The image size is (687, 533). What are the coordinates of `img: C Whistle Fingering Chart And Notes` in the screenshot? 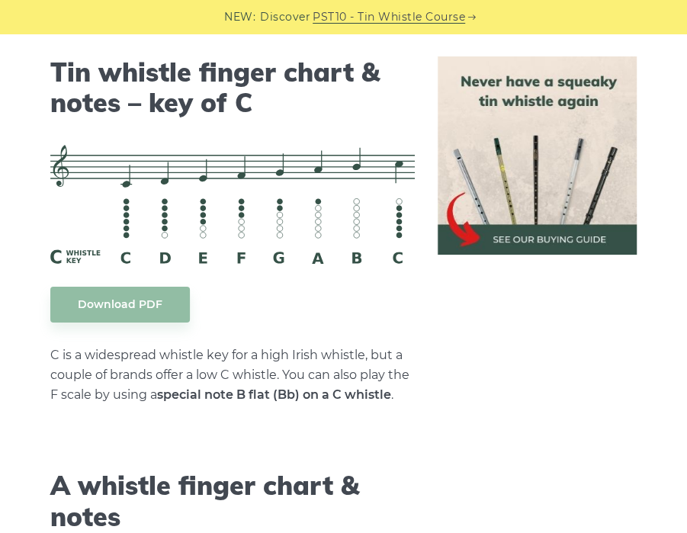 It's located at (233, 204).